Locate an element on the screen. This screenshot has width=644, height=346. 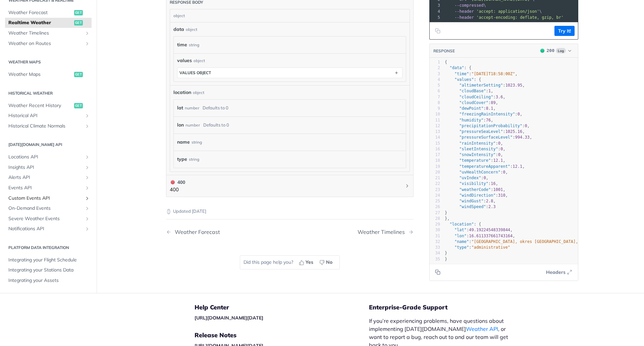
span: "lat" is located at coordinates (461, 230).